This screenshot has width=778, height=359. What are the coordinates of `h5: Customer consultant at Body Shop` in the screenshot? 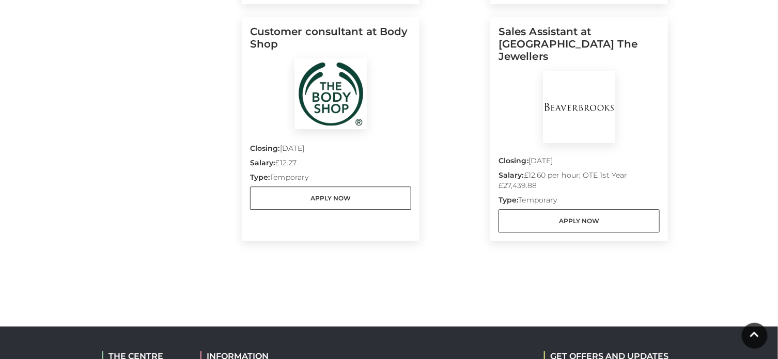 It's located at (331, 42).